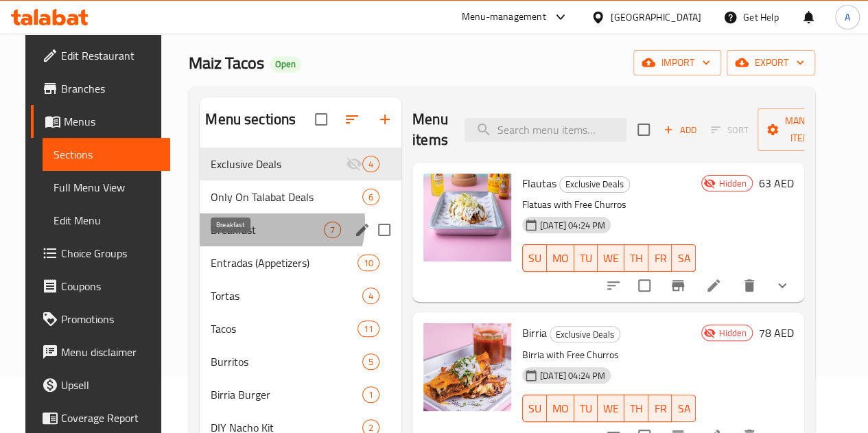  Describe the element at coordinates (644, 130) in the screenshot. I see `span: Select section` at that location.